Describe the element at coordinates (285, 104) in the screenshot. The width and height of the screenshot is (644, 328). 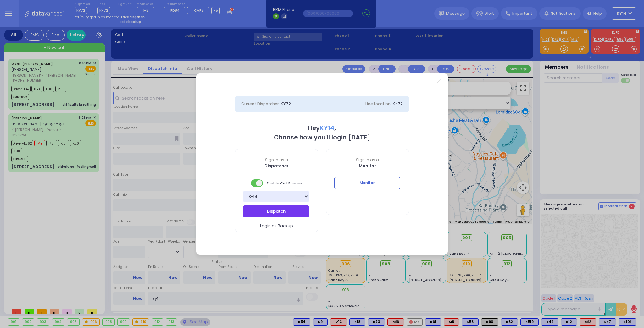
I see `span: KY72` at that location.